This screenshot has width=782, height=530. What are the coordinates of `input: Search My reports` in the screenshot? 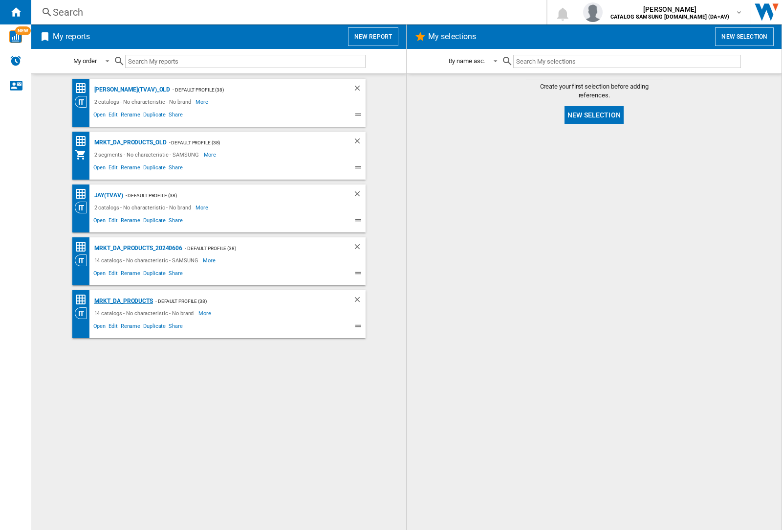 It's located at (245, 61).